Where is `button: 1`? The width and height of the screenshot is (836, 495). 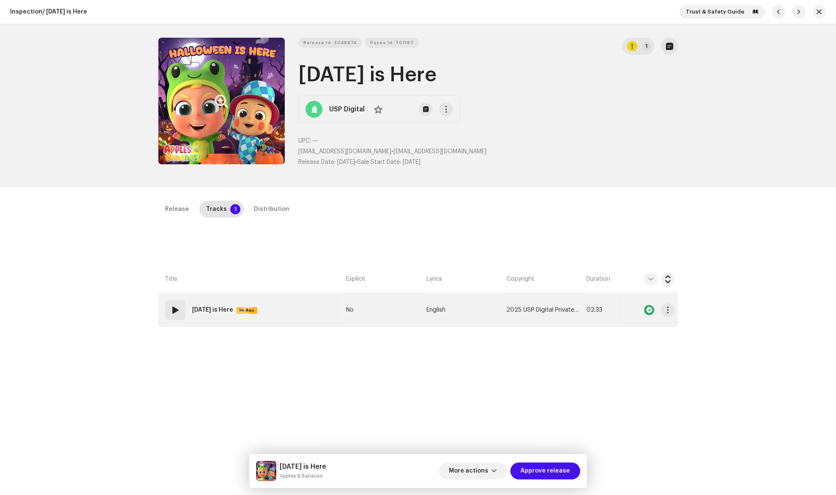 button: 1 is located at coordinates (638, 46).